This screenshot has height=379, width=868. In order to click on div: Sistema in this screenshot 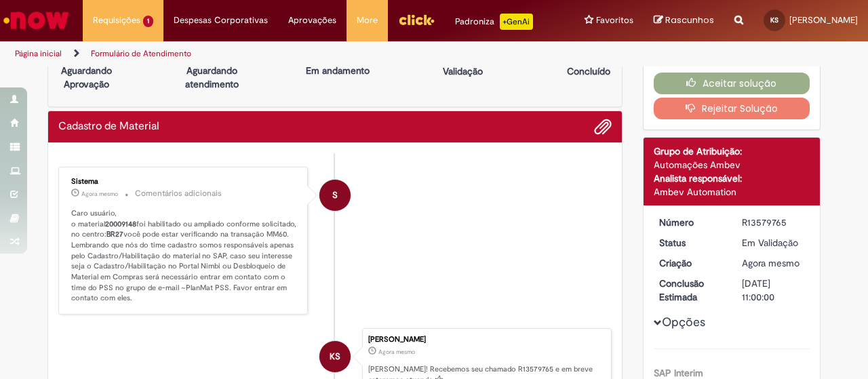, I will do `click(184, 182)`.